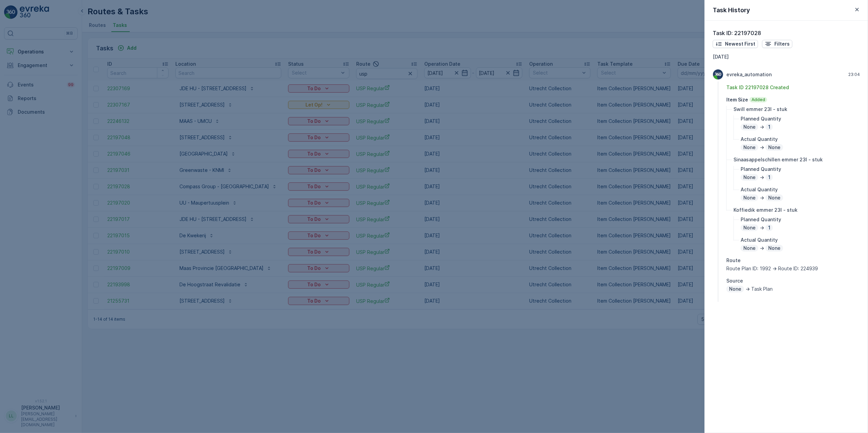 This screenshot has height=433, width=868. I want to click on p: Route ID: 224939, so click(798, 268).